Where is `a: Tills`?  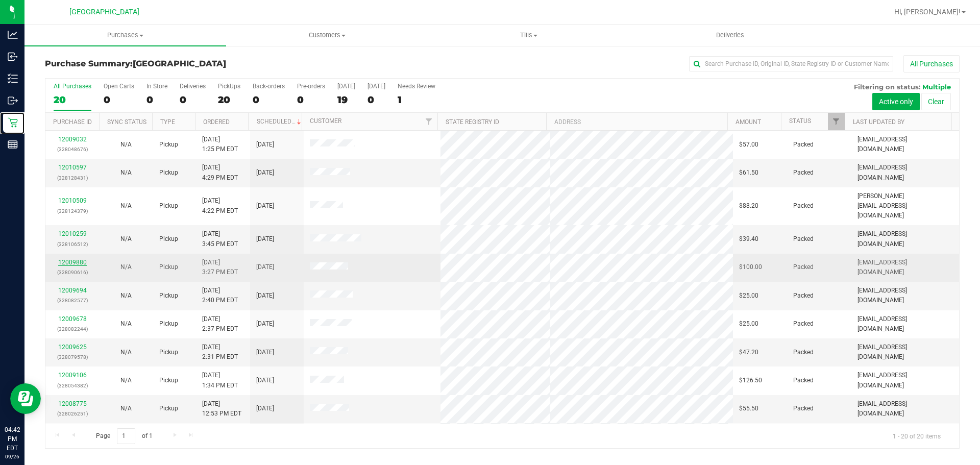 a: Tills is located at coordinates (529, 35).